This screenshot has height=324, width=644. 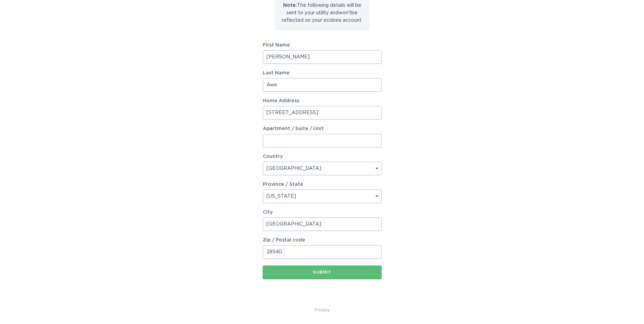 What do you see at coordinates (322, 272) in the screenshot?
I see `div: Submit` at bounding box center [322, 272].